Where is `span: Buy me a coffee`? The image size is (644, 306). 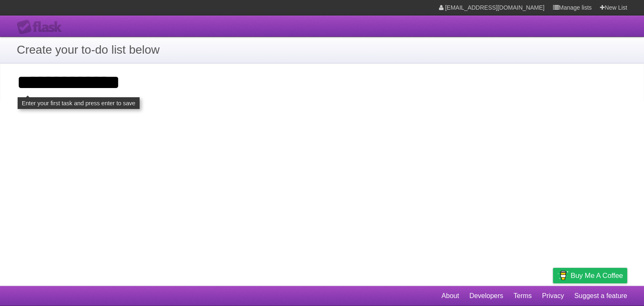
span: Buy me a coffee is located at coordinates (597, 275).